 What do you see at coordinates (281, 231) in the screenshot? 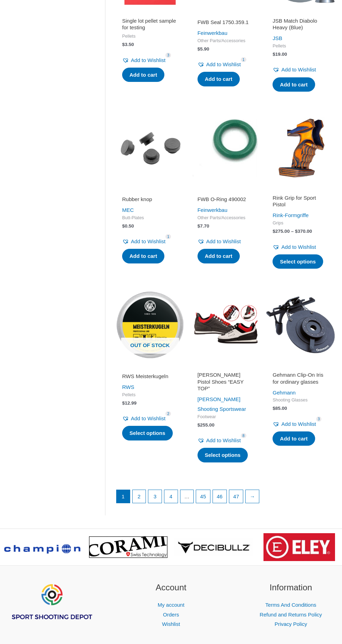
I see `bdi: 275.00` at bounding box center [281, 231].